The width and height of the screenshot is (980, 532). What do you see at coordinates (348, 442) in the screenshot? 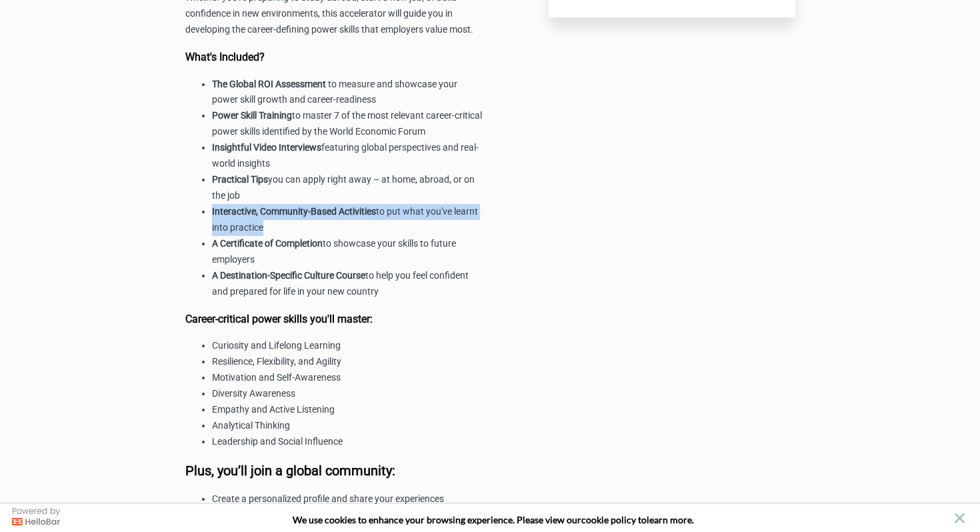
I see `li: Leadership and Social Influence` at bounding box center [348, 442].